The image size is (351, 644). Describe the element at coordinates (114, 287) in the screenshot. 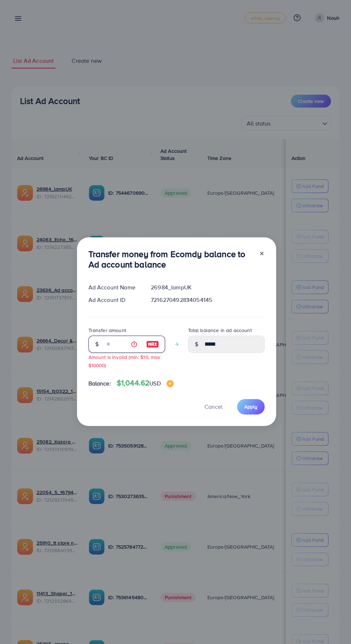

I see `div: Ad Account Name` at that location.